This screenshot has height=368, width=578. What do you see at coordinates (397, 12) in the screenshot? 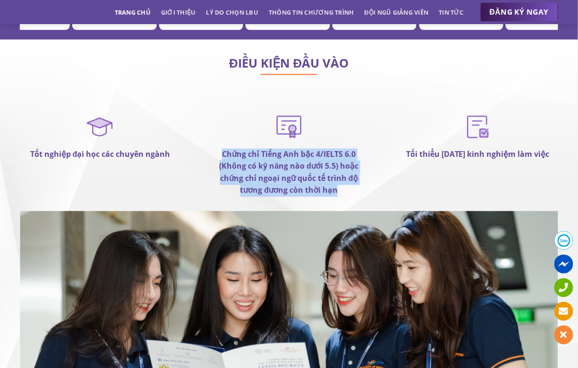
I see `a: Đội ngũ giảng viên` at bounding box center [397, 12].